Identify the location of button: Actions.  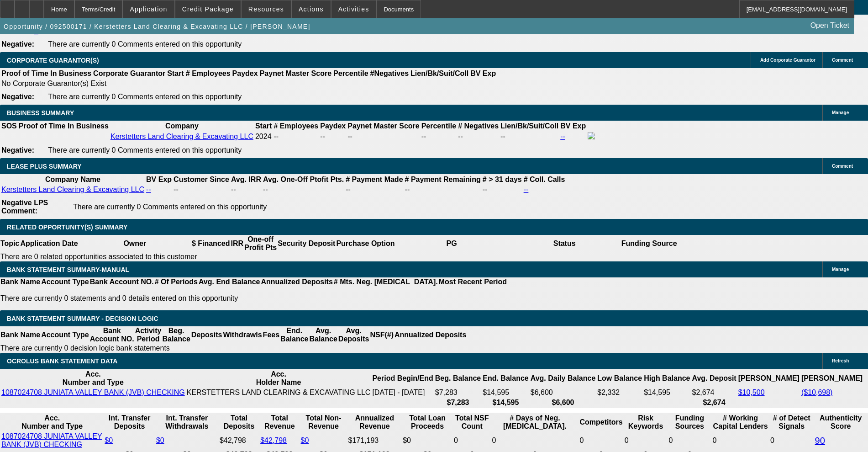
(311, 9).